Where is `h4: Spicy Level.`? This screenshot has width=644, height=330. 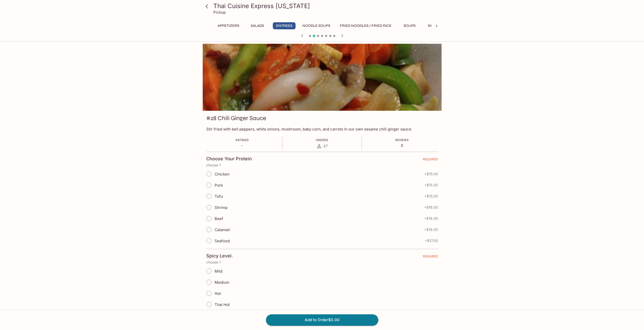 h4: Spicy Level. is located at coordinates (219, 256).